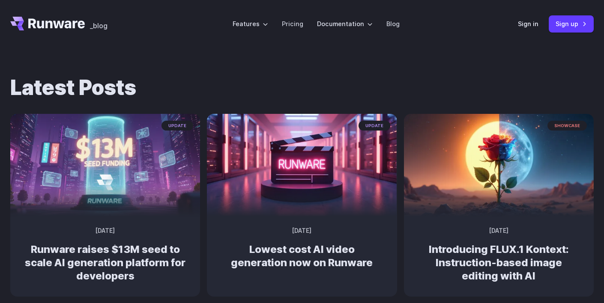 This screenshot has width=604, height=303. I want to click on a: Surreal rose in a desert landscape, split between day and night with the sun and moon aligned beh..., so click(499, 253).